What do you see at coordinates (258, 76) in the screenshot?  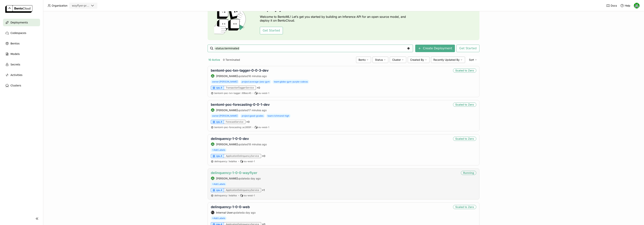 I see `span: 16 minutes ago` at bounding box center [258, 76].